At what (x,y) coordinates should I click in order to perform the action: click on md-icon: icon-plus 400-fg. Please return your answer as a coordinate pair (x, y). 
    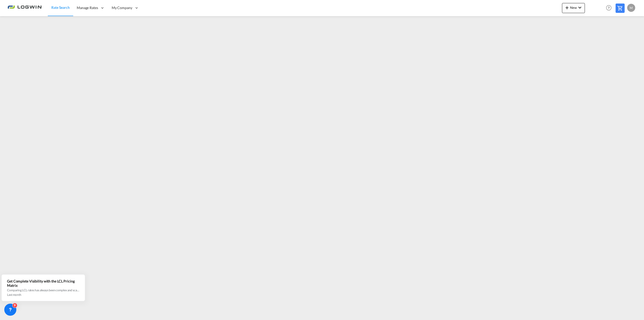
    Looking at the image, I should click on (567, 7).